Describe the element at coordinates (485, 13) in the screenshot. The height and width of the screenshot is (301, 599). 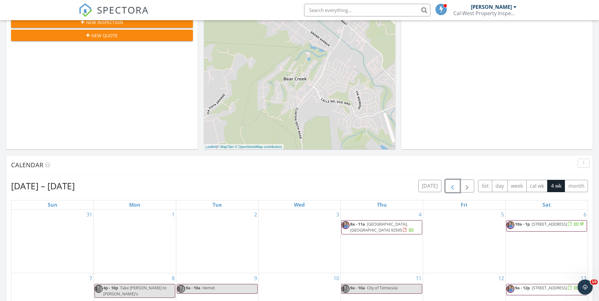
I see `div: Cal-West Property Inspections` at that location.